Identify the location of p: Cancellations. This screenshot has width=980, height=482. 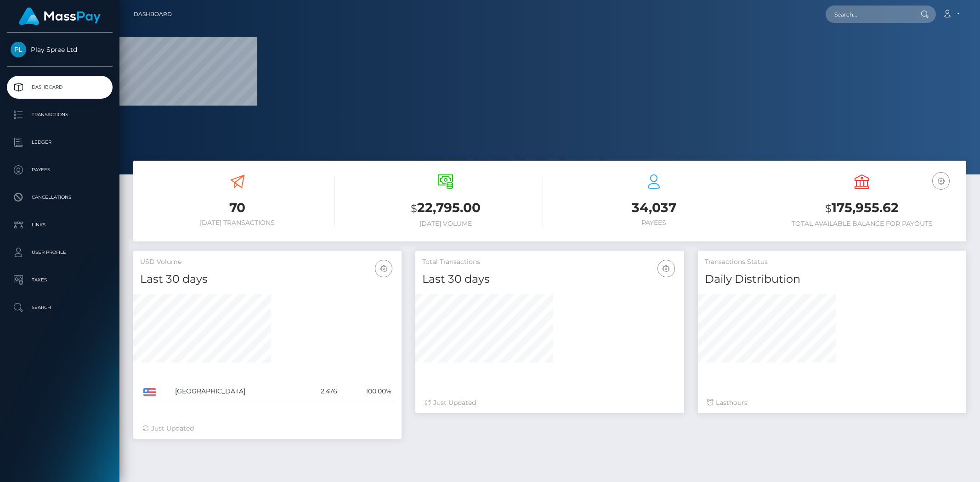
(60, 197).